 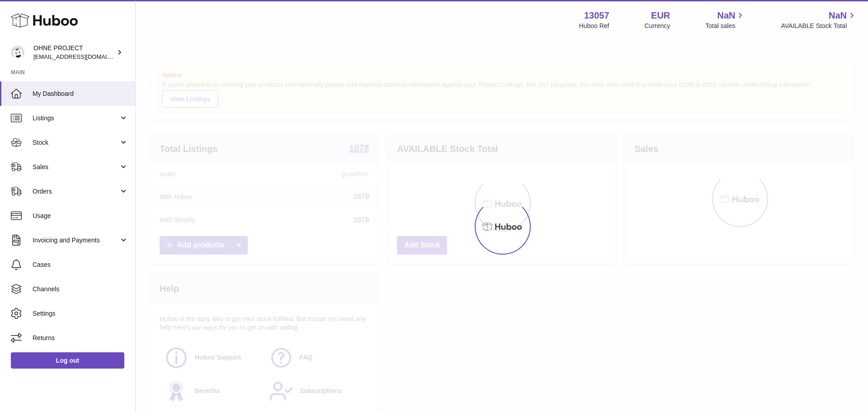 I want to click on span: Listings, so click(x=76, y=118).